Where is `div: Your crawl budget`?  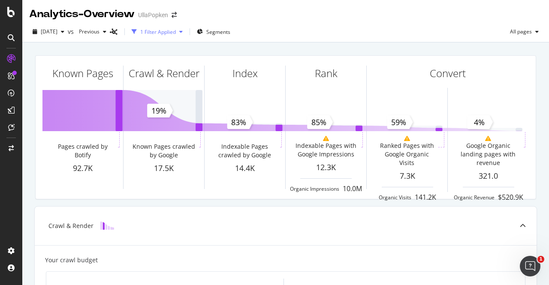 div: Your crawl budget is located at coordinates (71, 260).